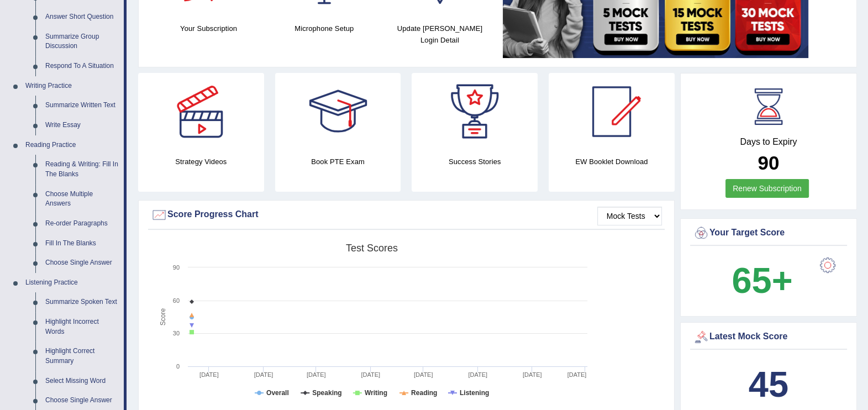  What do you see at coordinates (176, 267) in the screenshot?
I see `text: 90` at bounding box center [176, 267].